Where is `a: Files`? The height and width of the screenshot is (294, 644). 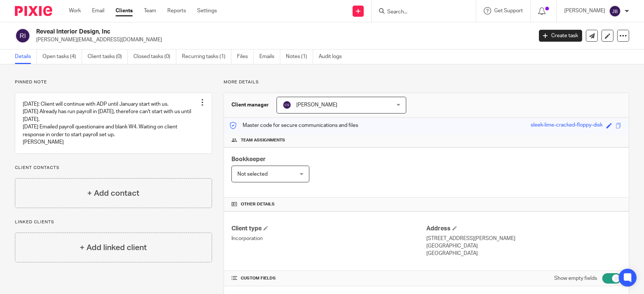 a: Files is located at coordinates (245, 56).